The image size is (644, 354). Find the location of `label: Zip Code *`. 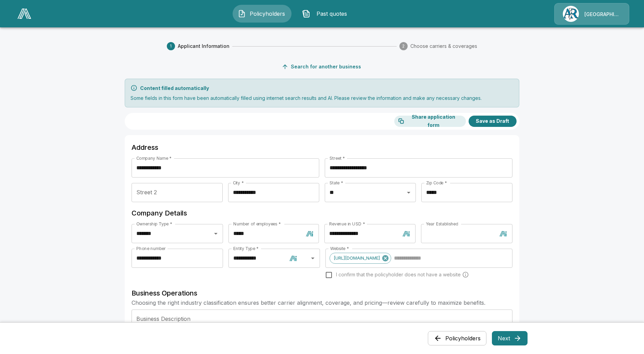

label: Zip Code * is located at coordinates (436, 183).